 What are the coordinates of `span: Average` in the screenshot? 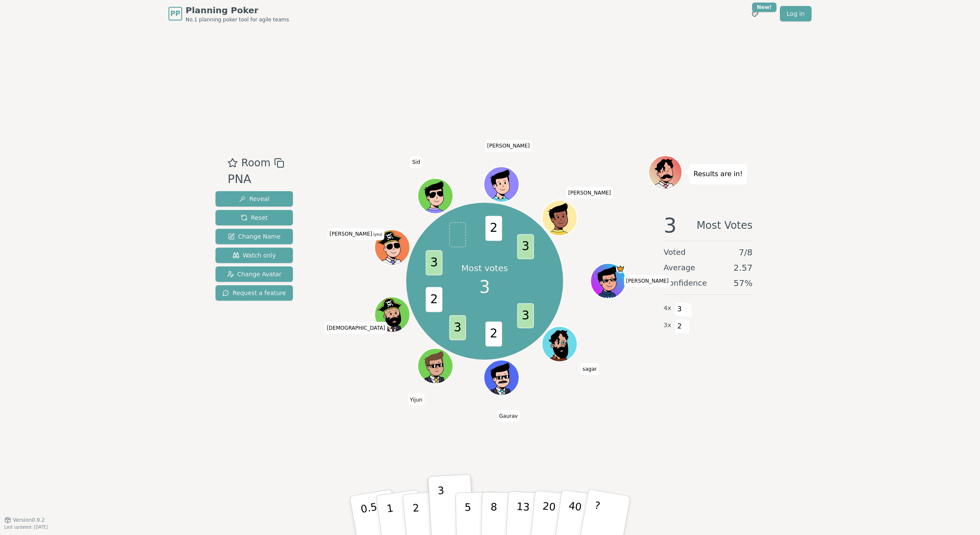 It's located at (680, 268).